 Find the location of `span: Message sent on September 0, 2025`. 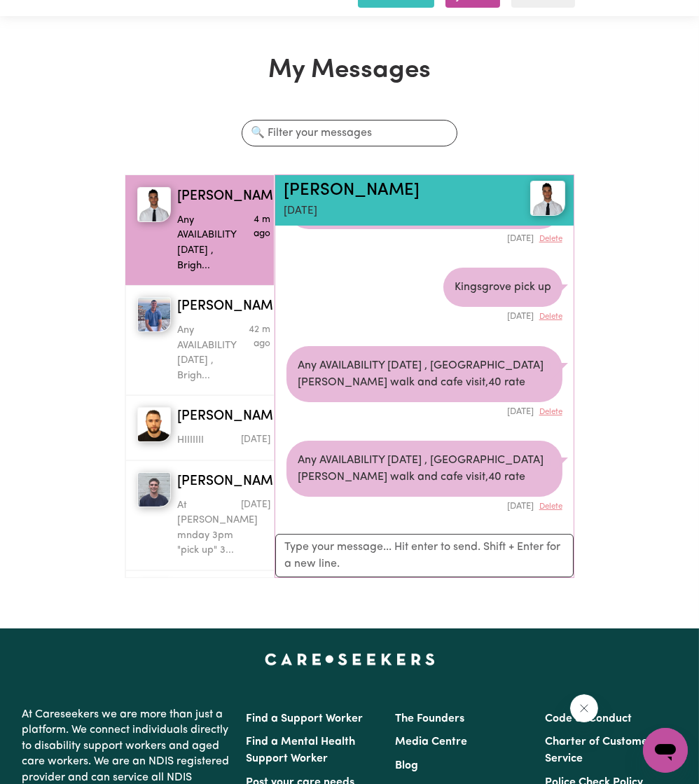

span: Message sent on September 0, 2025 is located at coordinates (256, 505).